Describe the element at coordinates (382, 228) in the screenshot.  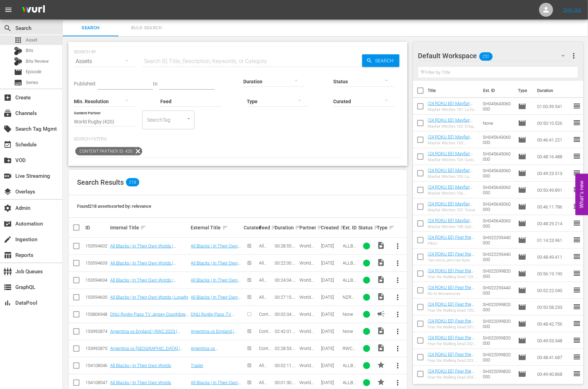
I see `div: Type` at that location.